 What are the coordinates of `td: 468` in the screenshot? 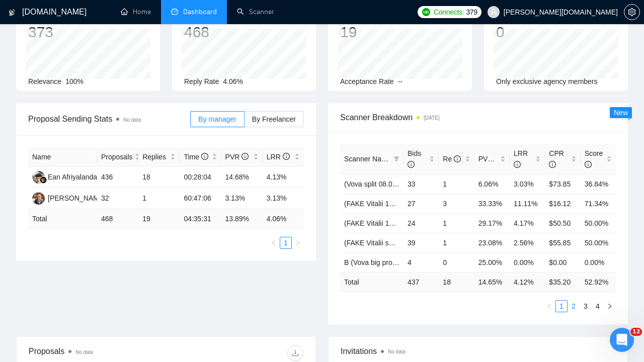 It's located at (117, 219).